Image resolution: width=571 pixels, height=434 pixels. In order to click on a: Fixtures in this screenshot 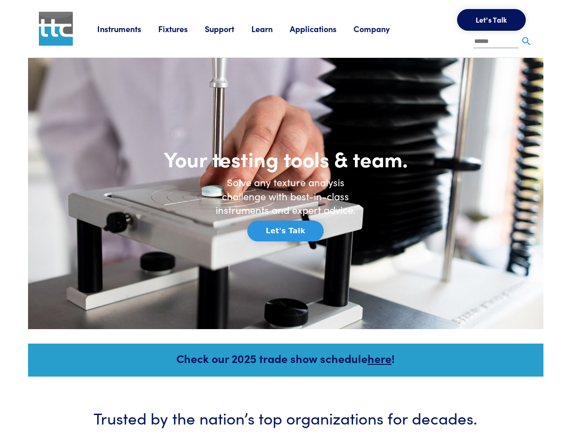, I will do `click(181, 28)`.